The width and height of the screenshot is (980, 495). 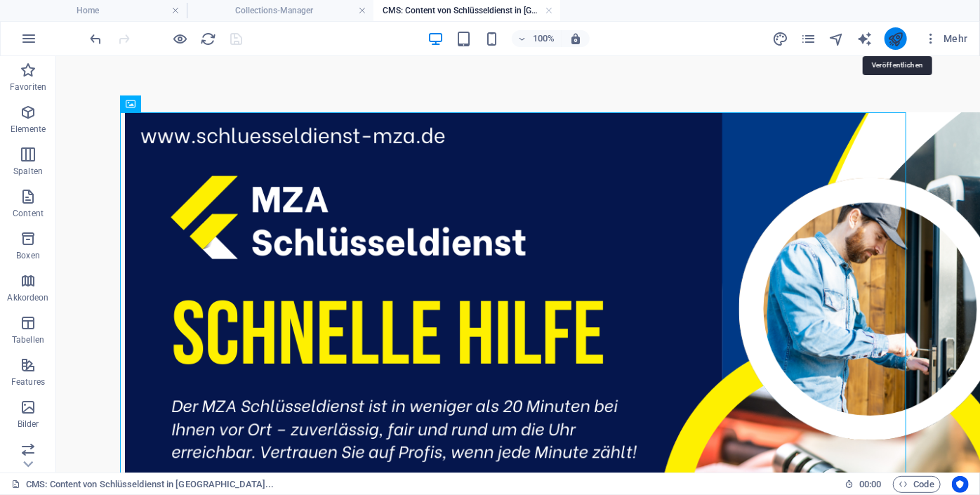 What do you see at coordinates (865, 39) in the screenshot?
I see `button: text_generator` at bounding box center [865, 39].